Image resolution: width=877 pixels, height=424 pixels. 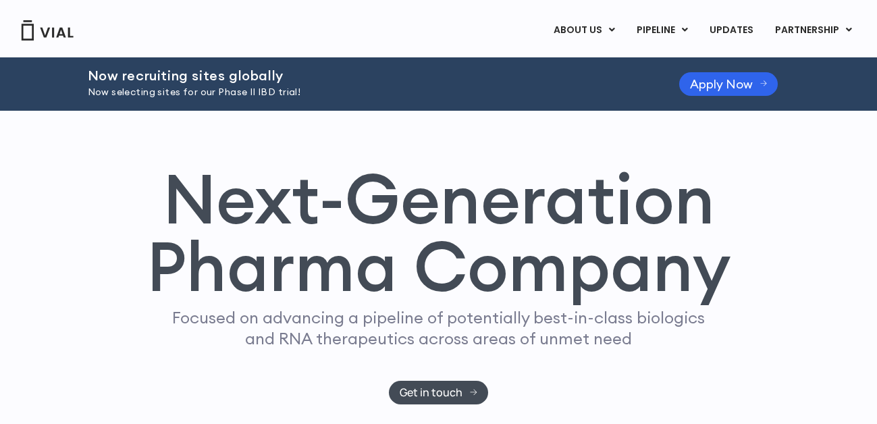 I want to click on a: PIPELINEMenu Toggle, so click(x=662, y=30).